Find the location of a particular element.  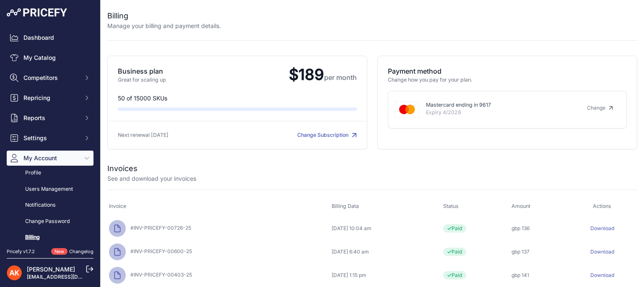

a: Profile is located at coordinates (50, 173).